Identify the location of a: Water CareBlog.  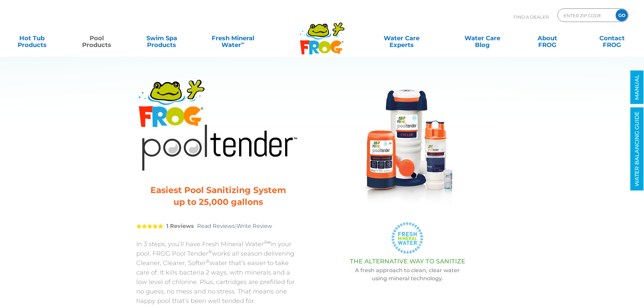
(482, 38).